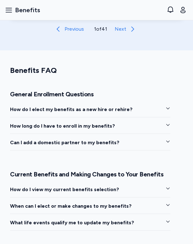  What do you see at coordinates (97, 71) in the screenshot?
I see `h2: Benefits FAQ` at bounding box center [97, 71].